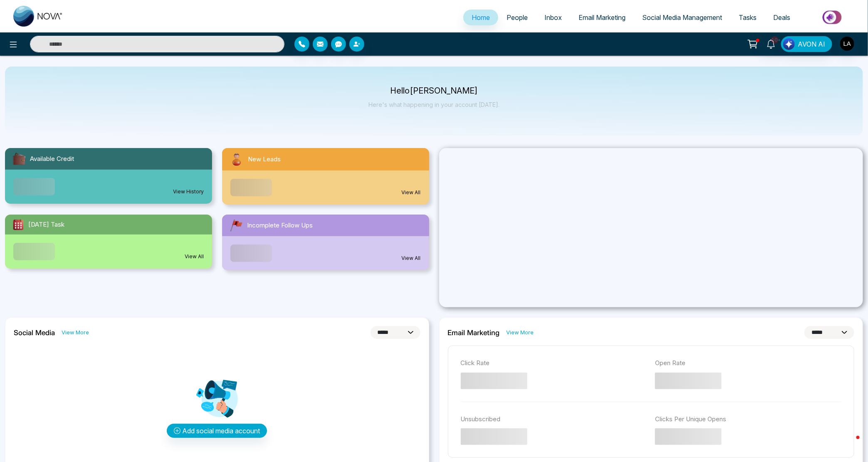 This screenshot has width=868, height=462. Describe the element at coordinates (34, 333) in the screenshot. I see `h2: Social Media` at that location.